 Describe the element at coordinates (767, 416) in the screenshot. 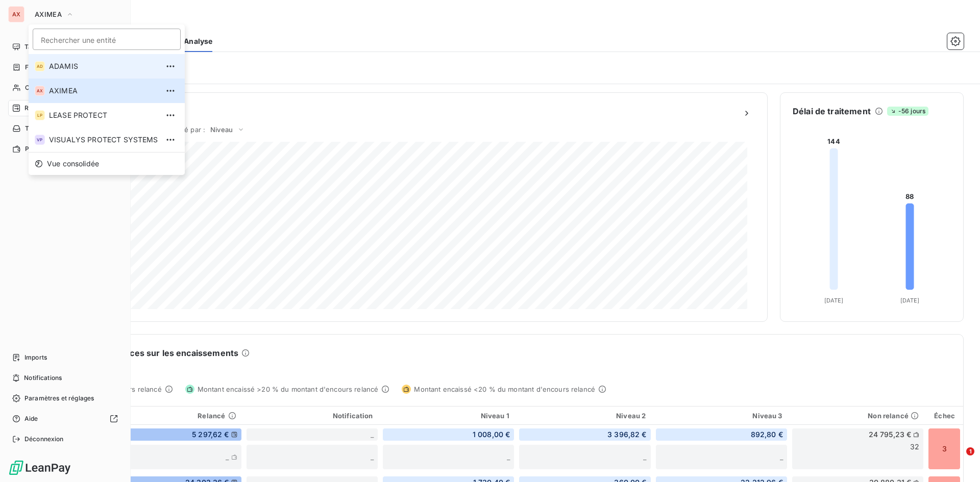

I see `span: Niveau 3` at that location.